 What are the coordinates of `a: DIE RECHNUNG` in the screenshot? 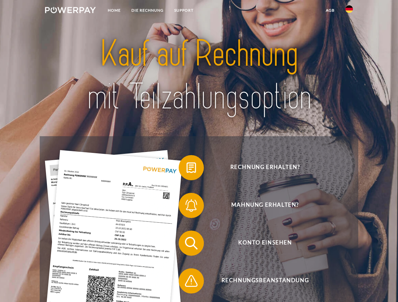 It's located at (147, 10).